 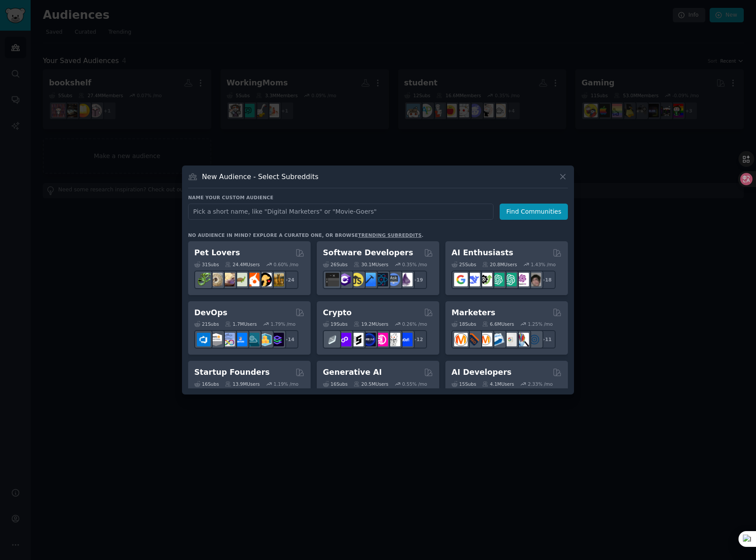 What do you see at coordinates (216, 279) in the screenshot?
I see `img: ballpython` at bounding box center [216, 279].